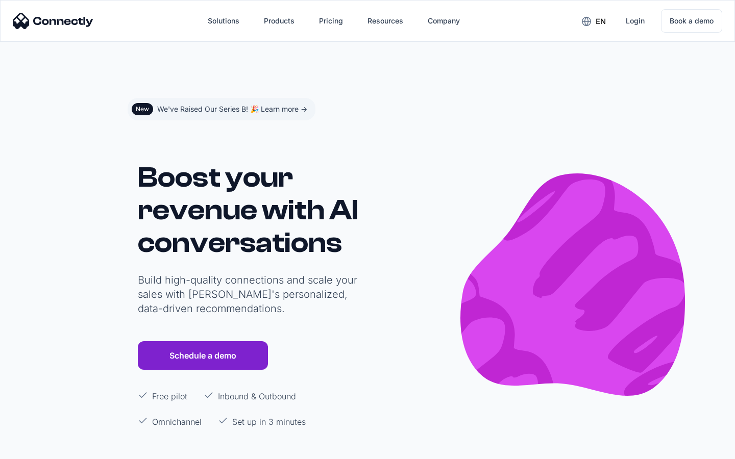 This screenshot has height=459, width=735. I want to click on a: Book a demo, so click(692, 21).